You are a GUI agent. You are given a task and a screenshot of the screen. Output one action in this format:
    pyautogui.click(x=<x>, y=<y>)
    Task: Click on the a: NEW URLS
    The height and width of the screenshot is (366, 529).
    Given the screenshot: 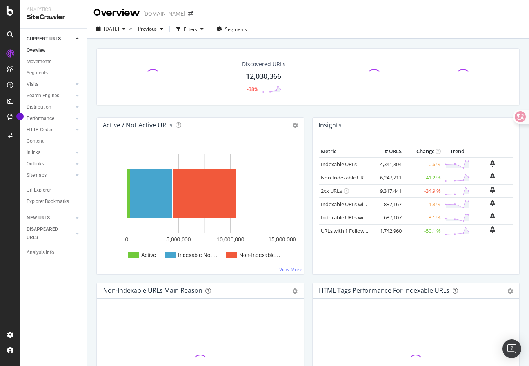 What is the action you would take?
    pyautogui.click(x=50, y=218)
    